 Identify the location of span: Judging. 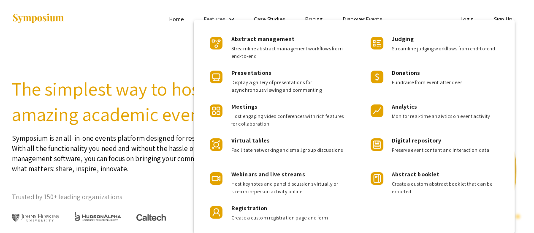
(403, 39).